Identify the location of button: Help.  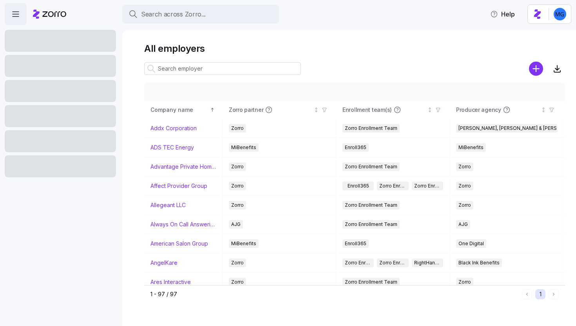
(502, 14).